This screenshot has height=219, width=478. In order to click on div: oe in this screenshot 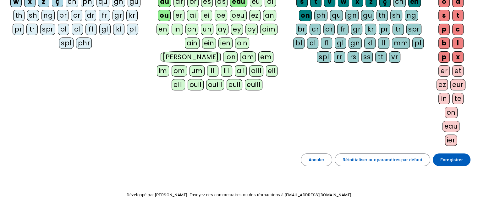, I will do `click(221, 15)`.